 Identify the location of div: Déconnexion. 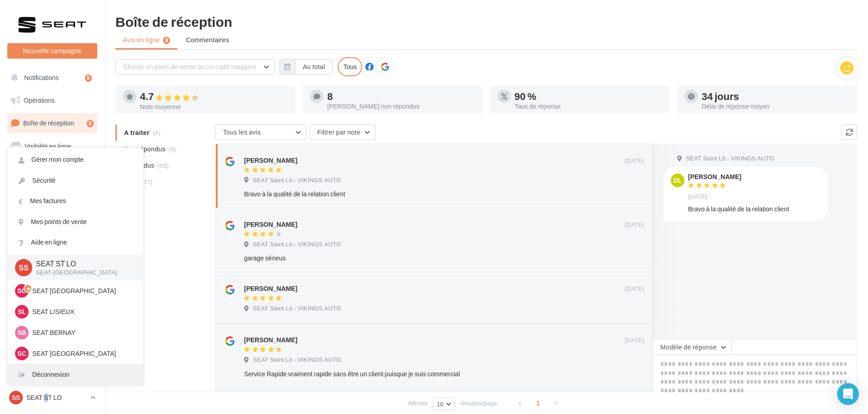
(75, 374).